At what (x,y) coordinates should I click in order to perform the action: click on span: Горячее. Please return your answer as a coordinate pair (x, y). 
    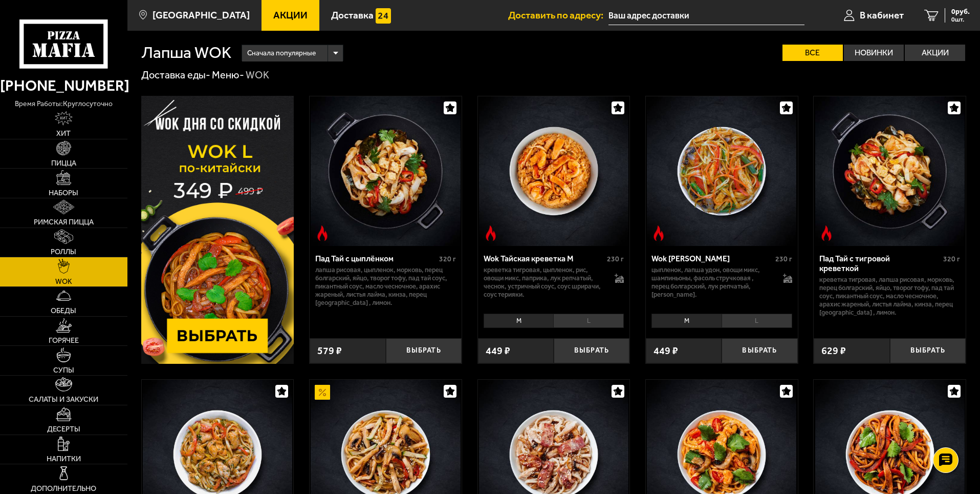
    Looking at the image, I should click on (64, 340).